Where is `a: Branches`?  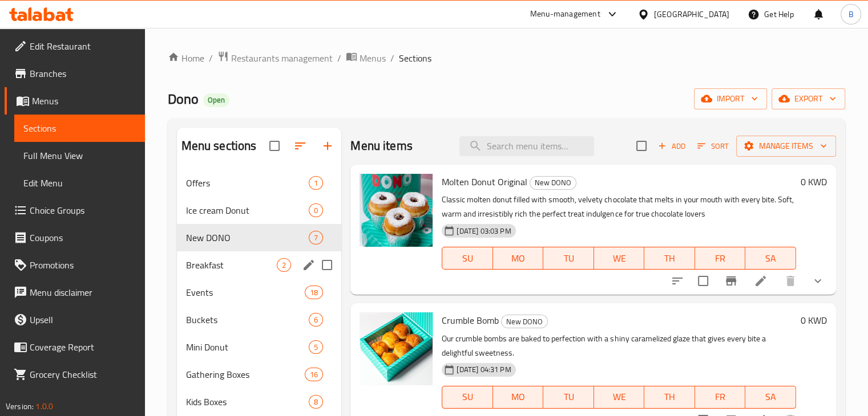
a: Branches is located at coordinates (75, 73).